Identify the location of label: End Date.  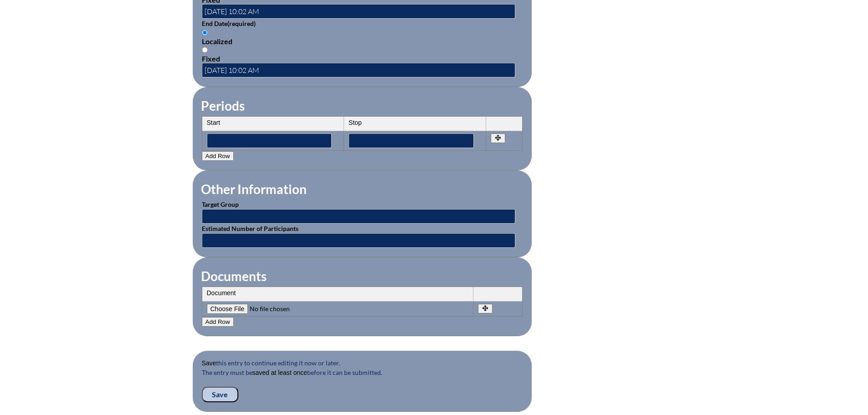
(229, 23).